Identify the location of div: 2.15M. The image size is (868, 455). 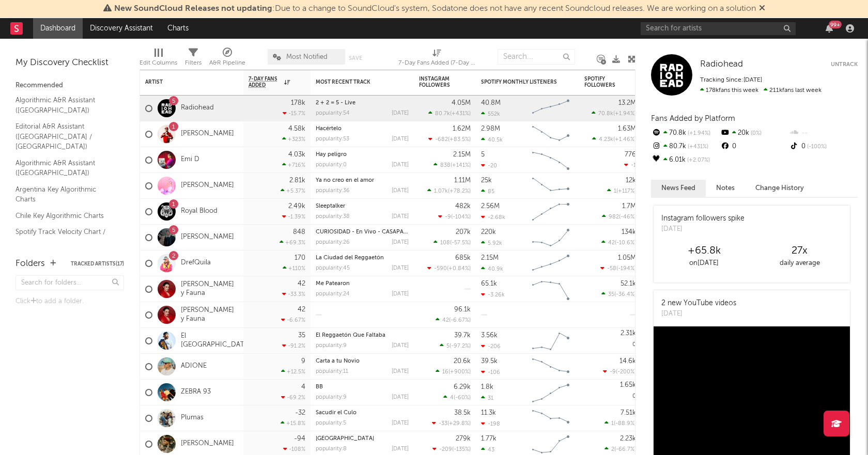
(490, 257).